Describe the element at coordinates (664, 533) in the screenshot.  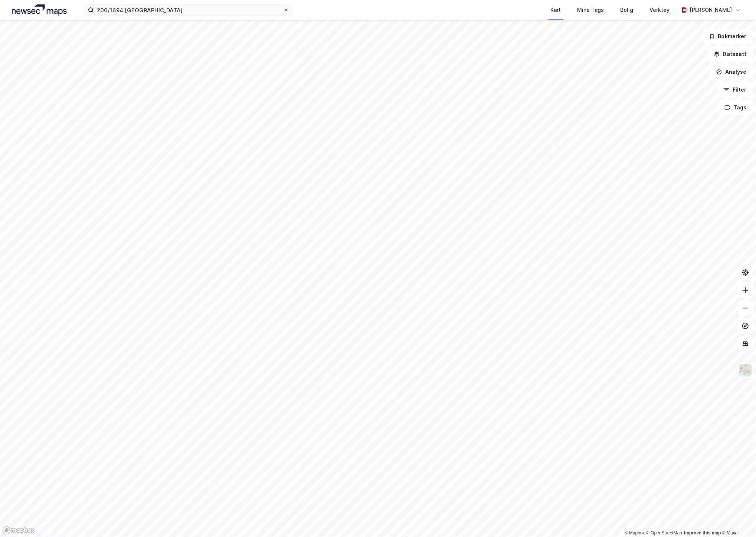
I see `a: OpenStreetMap` at that location.